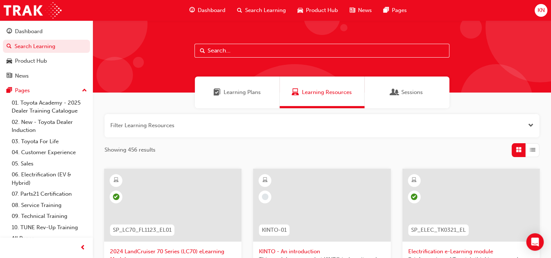 The height and width of the screenshot is (258, 551). I want to click on span: Pages, so click(399, 10).